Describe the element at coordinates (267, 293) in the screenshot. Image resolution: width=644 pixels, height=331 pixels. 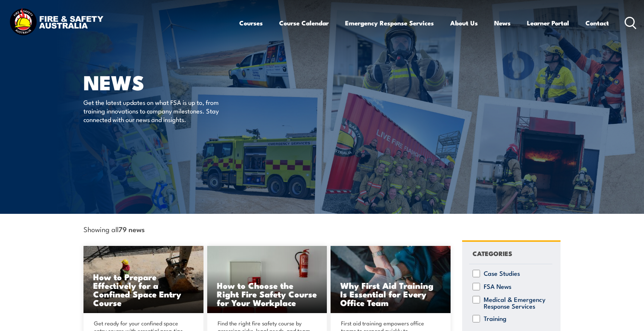
I see `h3: How to Choose the Right Fire Safety Course for Your Workplace` at that location.